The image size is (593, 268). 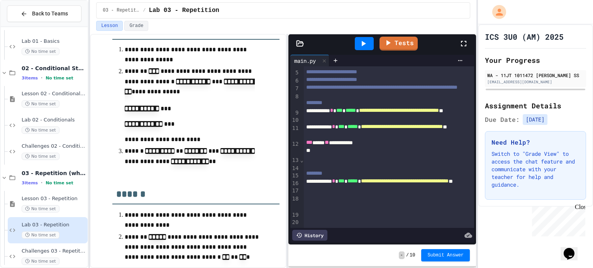 I want to click on span: Submit Answer, so click(x=446, y=256).